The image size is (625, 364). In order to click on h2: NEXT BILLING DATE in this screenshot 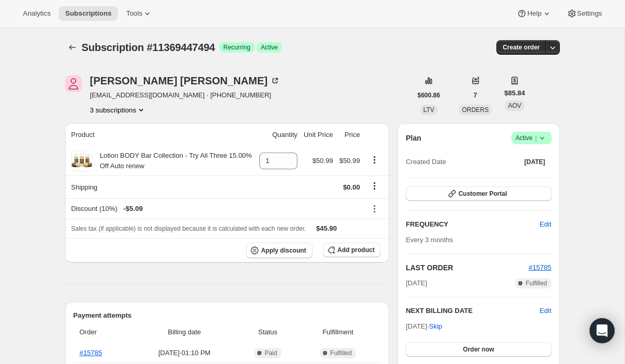, I will do `click(472, 311)`.